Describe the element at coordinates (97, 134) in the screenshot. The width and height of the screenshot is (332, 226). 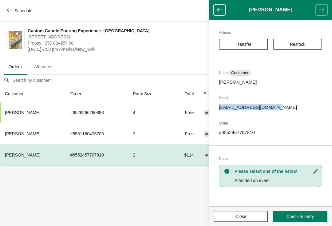
I see `td: # 6551180476706` at that location.